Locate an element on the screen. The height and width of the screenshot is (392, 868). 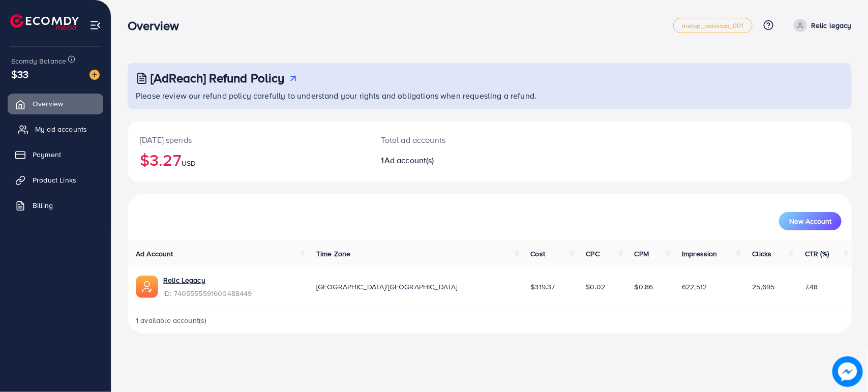
h2: $3.27 is located at coordinates (248, 160).